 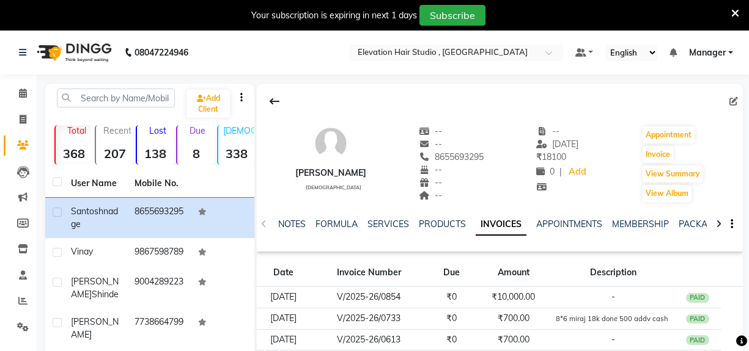 What do you see at coordinates (612, 319) in the screenshot?
I see `small: 8*6 miraj 18k done 500 addv cash` at bounding box center [612, 319].